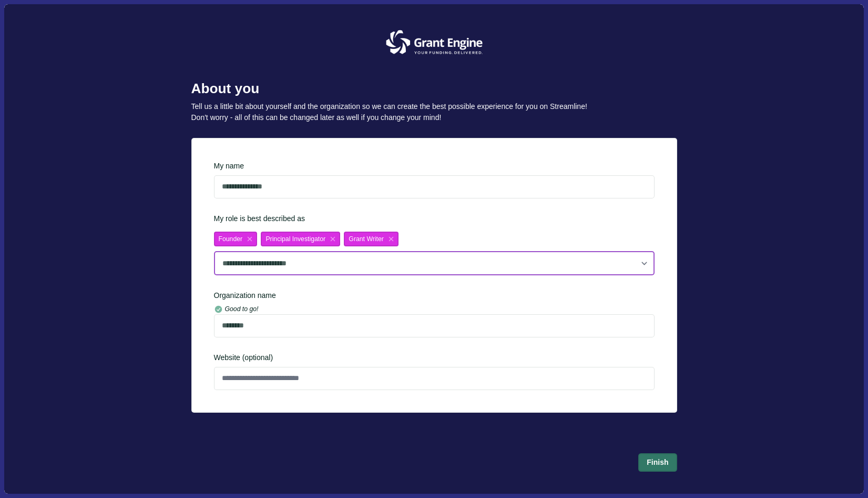 The height and width of the screenshot is (498, 868). I want to click on div: My role is best described as, so click(434, 244).